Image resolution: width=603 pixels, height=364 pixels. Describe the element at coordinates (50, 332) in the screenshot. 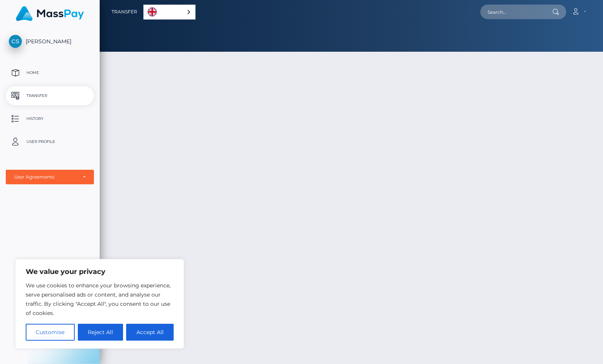

I see `button: Customise` at that location.